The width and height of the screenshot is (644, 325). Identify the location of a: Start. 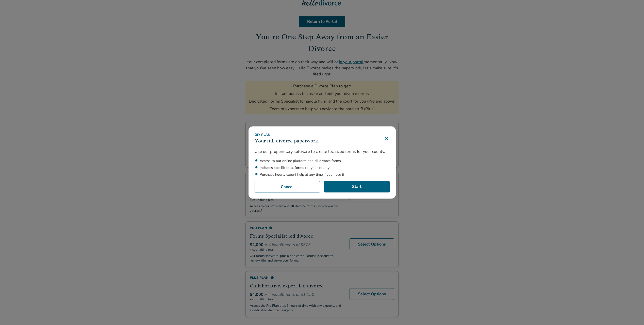
(357, 187).